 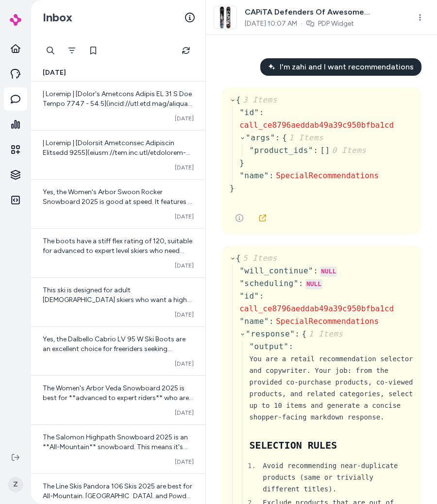 I want to click on span: The boots have a stiff flex rating of 120, suitable for advanced to expert level skiers who need ..., so click(x=118, y=250).